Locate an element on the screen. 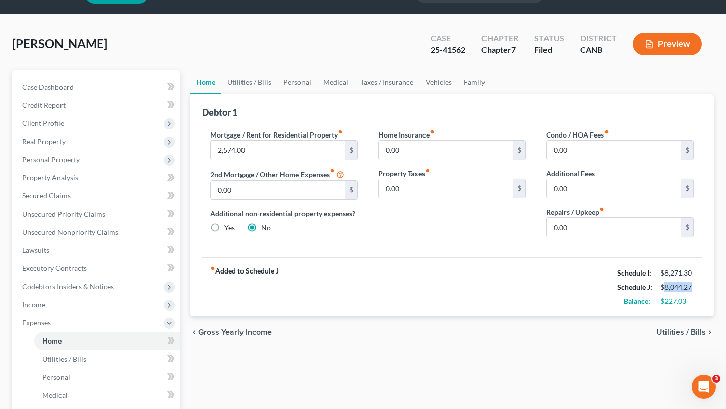  label: Condo / HOA Fees is located at coordinates (577, 135).